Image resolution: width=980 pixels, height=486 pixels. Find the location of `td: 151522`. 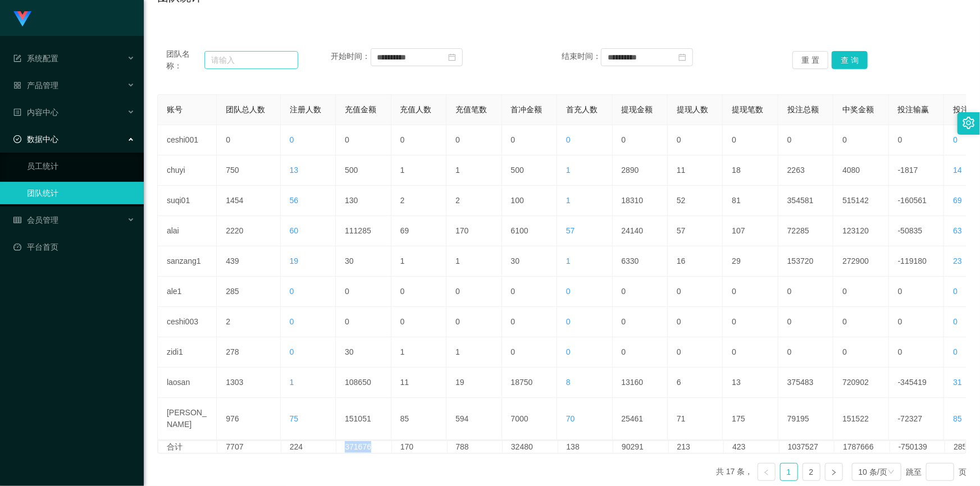

td: 151522 is located at coordinates (861, 419).